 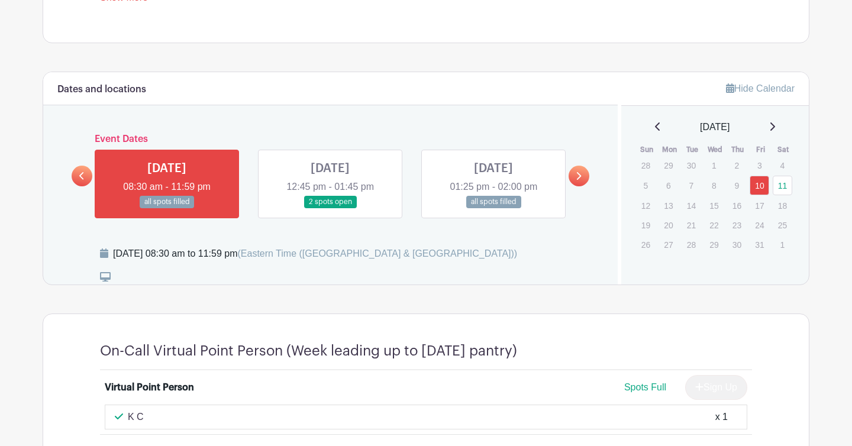 What do you see at coordinates (783, 150) in the screenshot?
I see `th: Sat` at bounding box center [783, 150].